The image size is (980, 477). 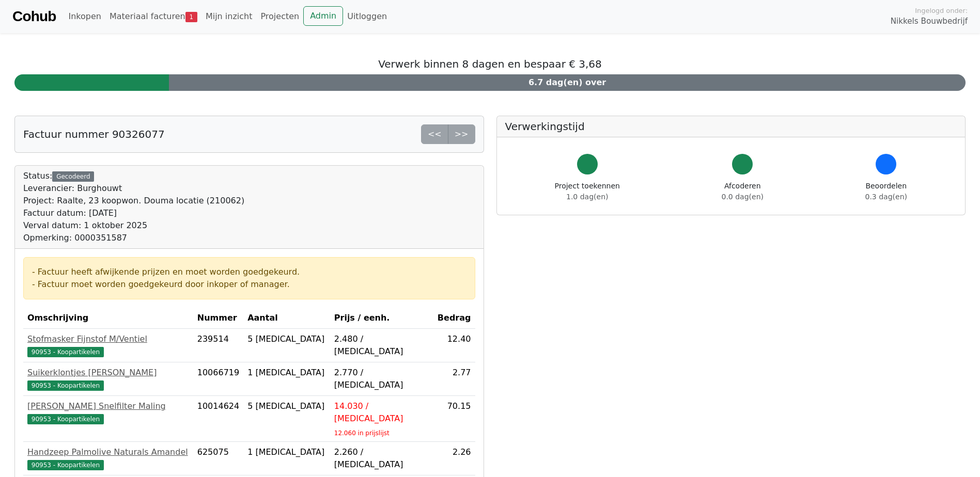 What do you see at coordinates (108, 345) in the screenshot?
I see `a: Stofmasker Fijnstof M/Ventiel90953 - Koopartikelen` at bounding box center [108, 345].